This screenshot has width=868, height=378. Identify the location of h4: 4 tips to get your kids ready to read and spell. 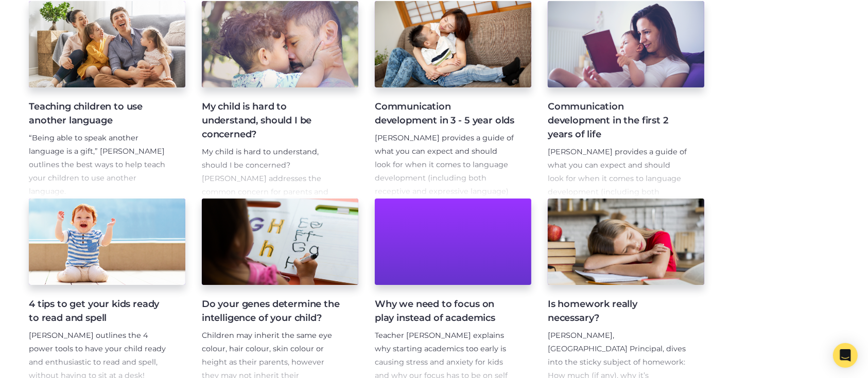
(99, 312).